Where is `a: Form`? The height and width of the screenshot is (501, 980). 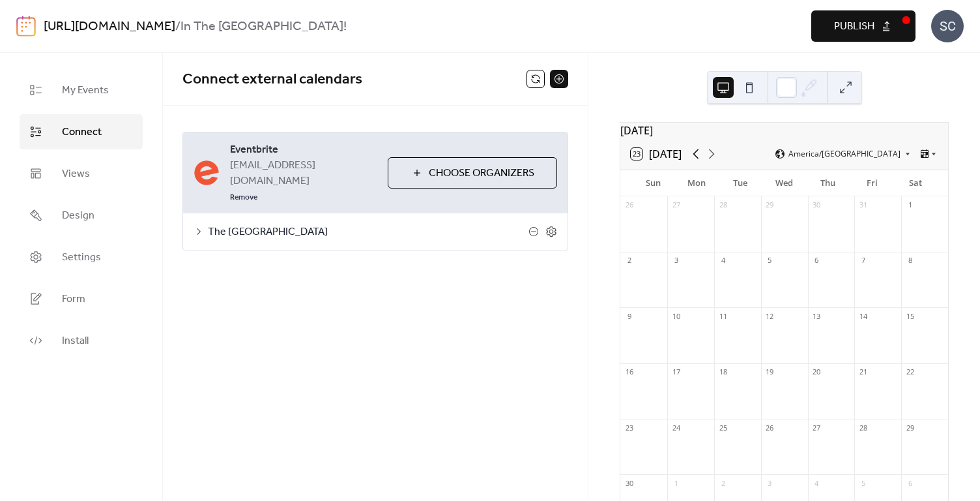 a: Form is located at coordinates (81, 299).